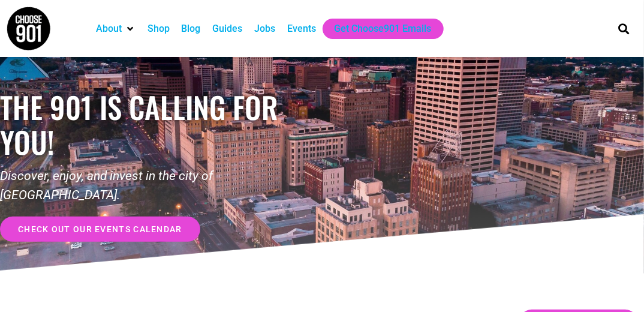 This screenshot has width=644, height=312. Describe the element at coordinates (383, 29) in the screenshot. I see `a: Get Choose901 Emails` at that location.